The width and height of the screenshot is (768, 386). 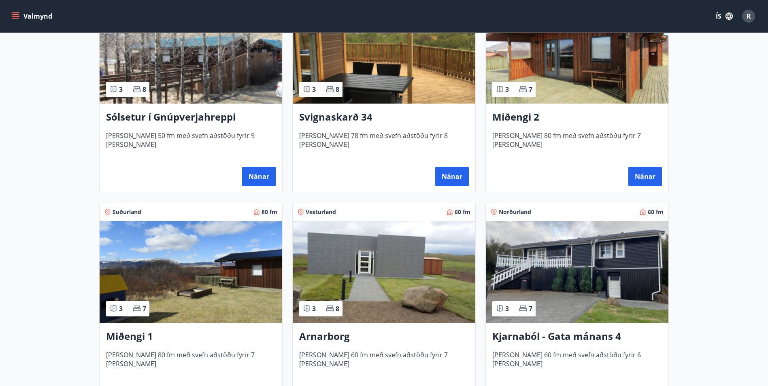 What do you see at coordinates (577, 117) in the screenshot?
I see `h3: Miðengi 2` at bounding box center [577, 117].